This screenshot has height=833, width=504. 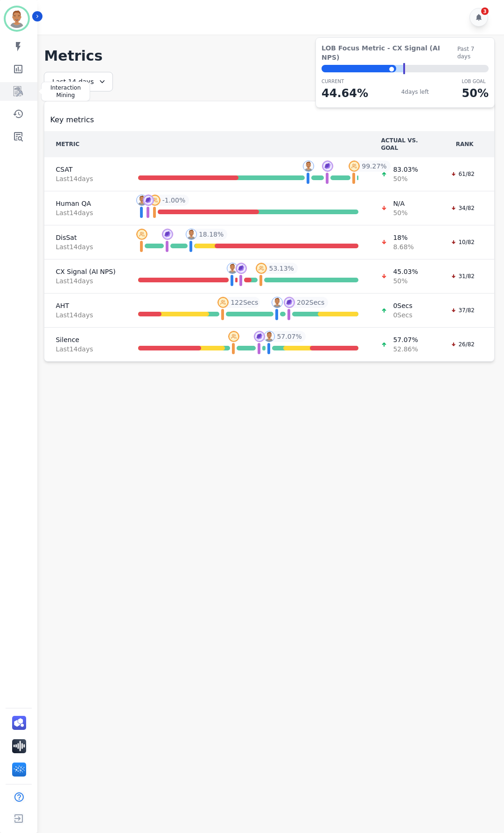 I want to click on span: CSAT, so click(x=85, y=170).